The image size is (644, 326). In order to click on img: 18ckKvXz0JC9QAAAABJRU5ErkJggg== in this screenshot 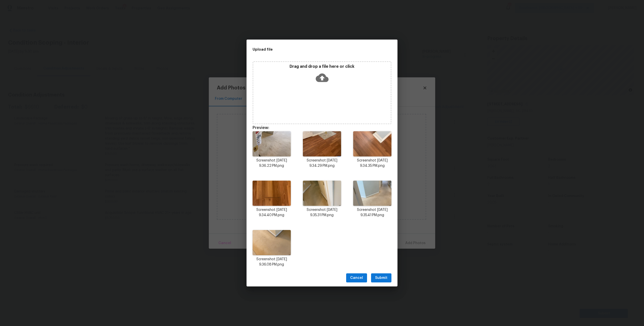, I will do `click(272, 144)`.